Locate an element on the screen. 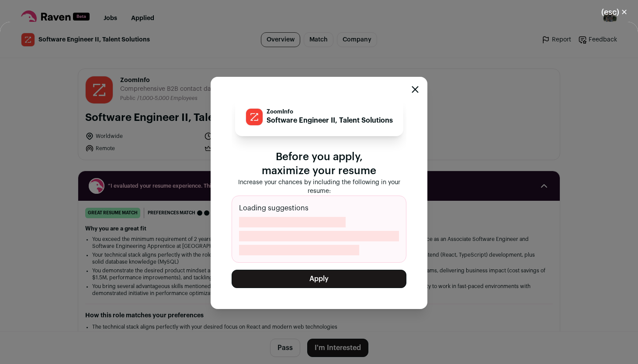  p: Before you apply, maximize your resume is located at coordinates (319, 165).